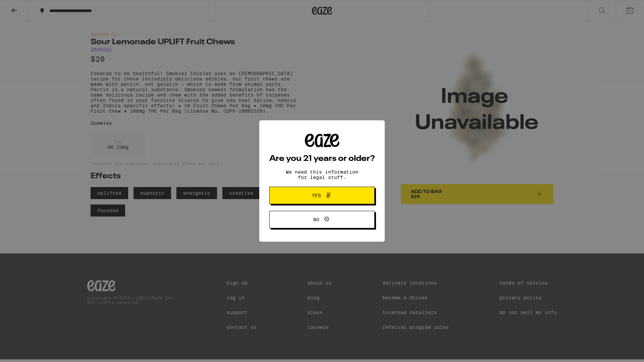  Describe the element at coordinates (316, 196) in the screenshot. I see `span: Yes` at that location.